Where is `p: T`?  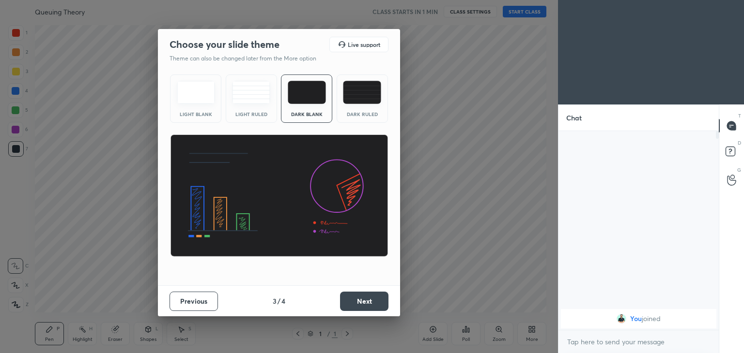
p: T is located at coordinates (739, 116).